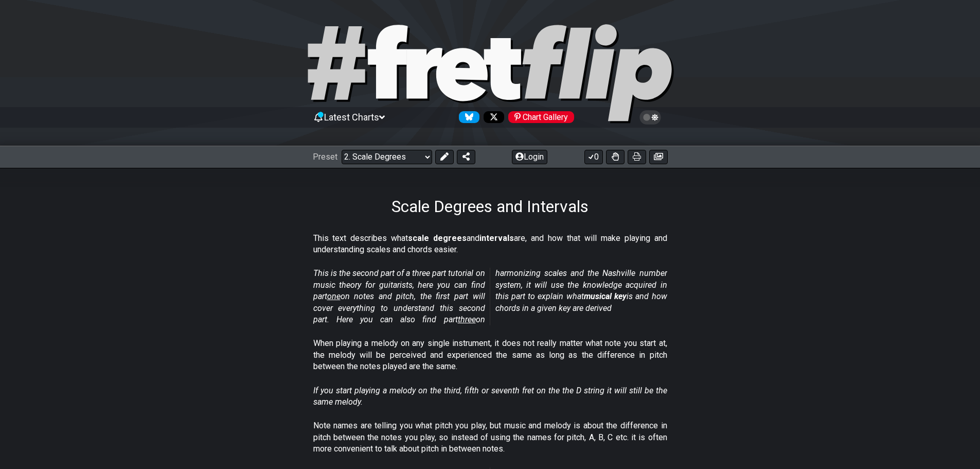 This screenshot has height=469, width=980. Describe the element at coordinates (492, 117) in the screenshot. I see `a: Follow #fretflip at X` at that location.